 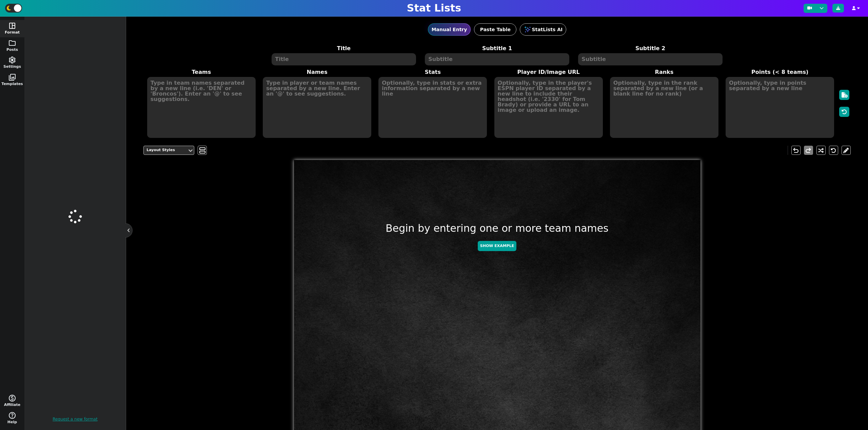 What do you see at coordinates (497, 246) in the screenshot?
I see `button: Show Example` at bounding box center [497, 246].